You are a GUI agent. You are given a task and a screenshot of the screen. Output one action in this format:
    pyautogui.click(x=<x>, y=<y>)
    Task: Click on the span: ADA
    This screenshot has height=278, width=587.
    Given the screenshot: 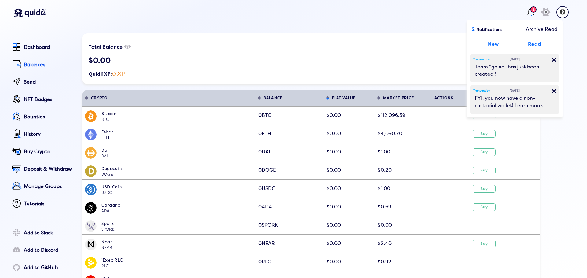 What is the action you would take?
    pyautogui.click(x=267, y=207)
    